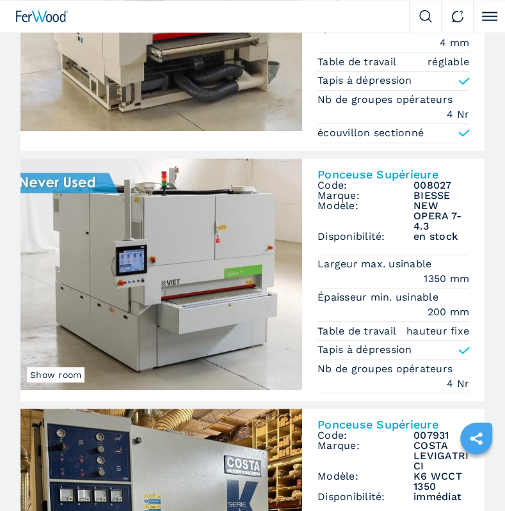 The width and height of the screenshot is (505, 511). Describe the element at coordinates (441, 237) in the screenshot. I see `span: en stock` at that location.